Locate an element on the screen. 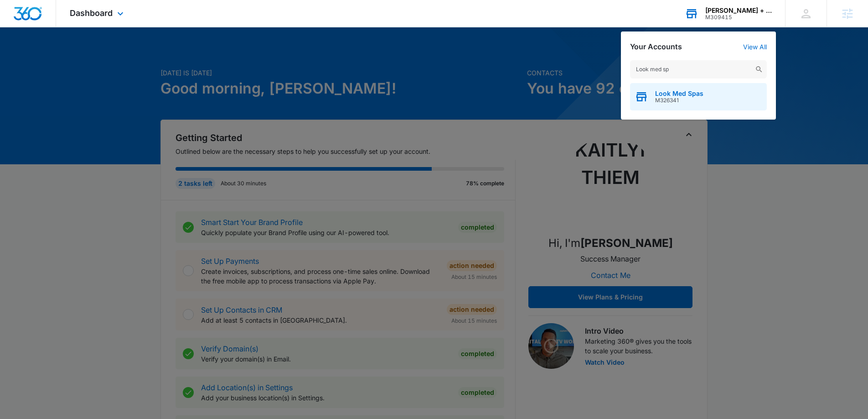 Image resolution: width=868 pixels, height=419 pixels. span: Dashboard is located at coordinates (91, 13).